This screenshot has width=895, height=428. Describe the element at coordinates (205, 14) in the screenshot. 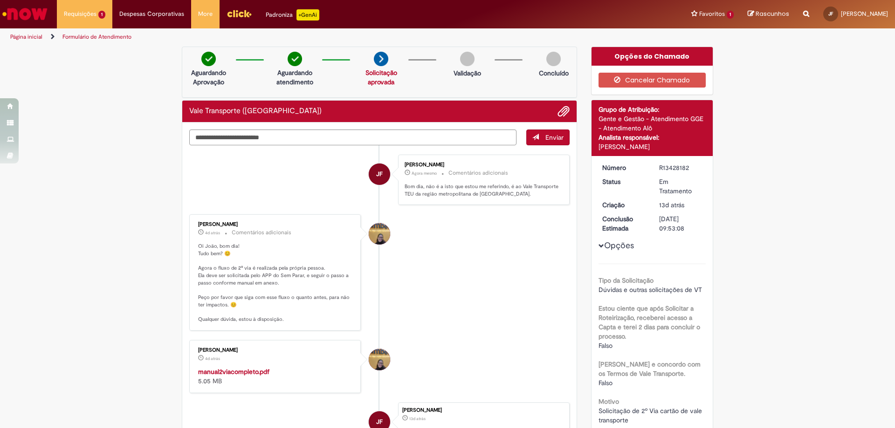

I see `span: More` at that location.